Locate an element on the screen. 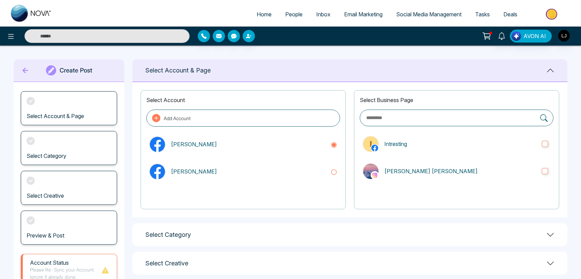 The width and height of the screenshot is (581, 279). img: Nova CRM Logo is located at coordinates (31, 13).